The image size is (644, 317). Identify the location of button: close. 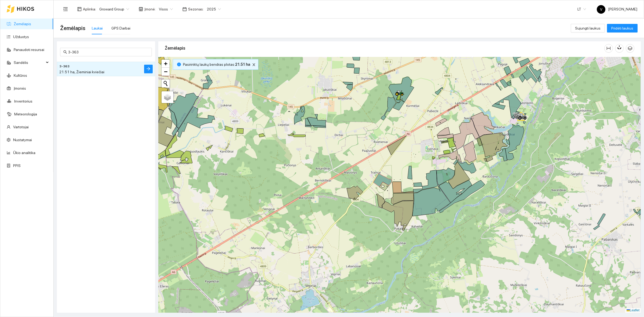
(253, 64).